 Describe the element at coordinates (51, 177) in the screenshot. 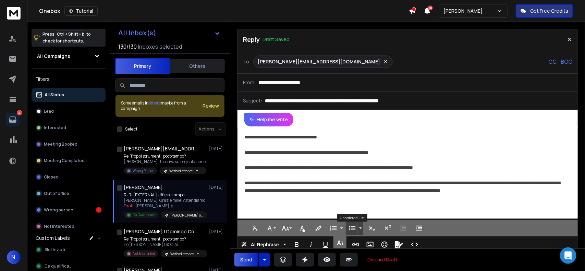

I see `p: Closed` at that location.